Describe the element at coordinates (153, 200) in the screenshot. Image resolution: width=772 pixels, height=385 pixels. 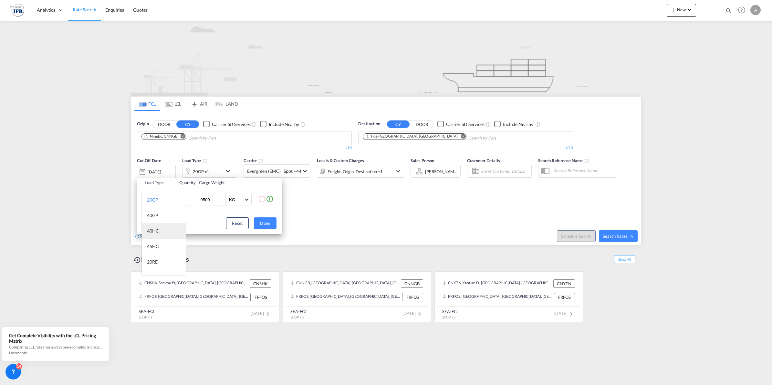
I see `div: 20GP` at that location.